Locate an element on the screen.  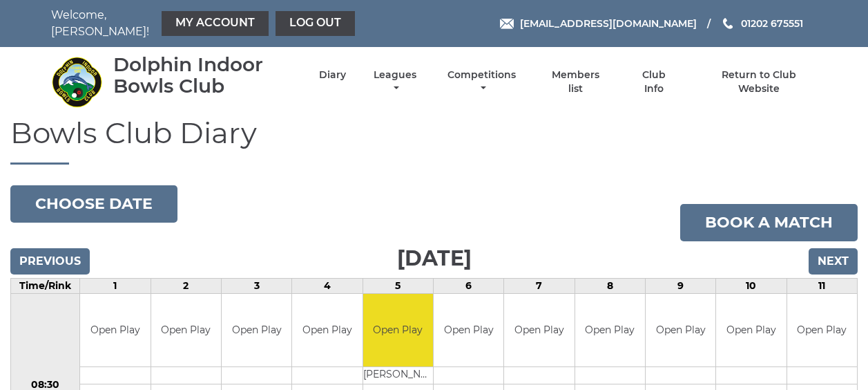
a: Return to Club Website is located at coordinates (758, 82).